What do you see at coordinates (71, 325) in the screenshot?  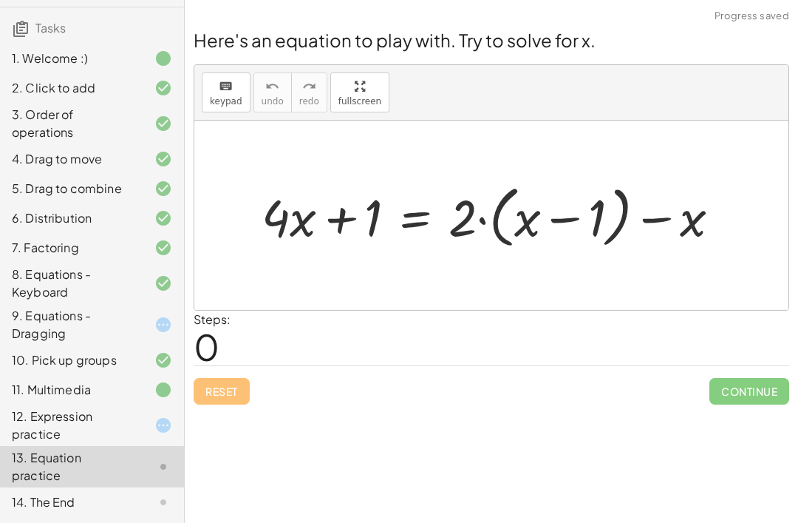 I see `div: 9. Equations - Dragging` at bounding box center [71, 325].